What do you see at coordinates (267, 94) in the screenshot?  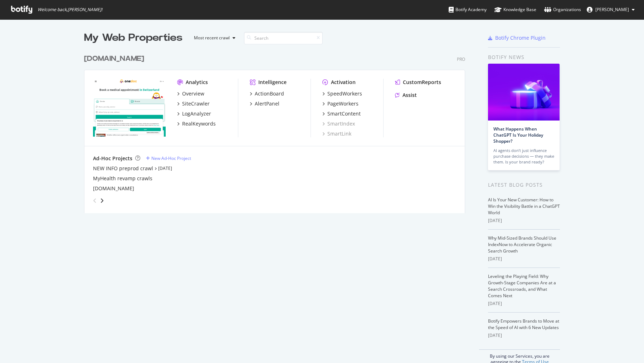 I see `a: ActionBoard` at bounding box center [267, 94].